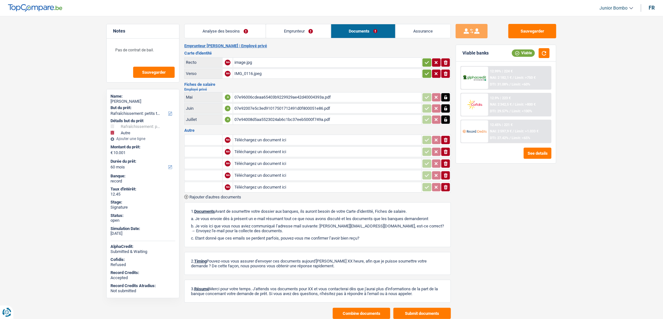 Image resolution: width=663 pixels, height=319 pixels. What do you see at coordinates (203, 62) in the screenshot?
I see `div: Recto` at bounding box center [203, 62].